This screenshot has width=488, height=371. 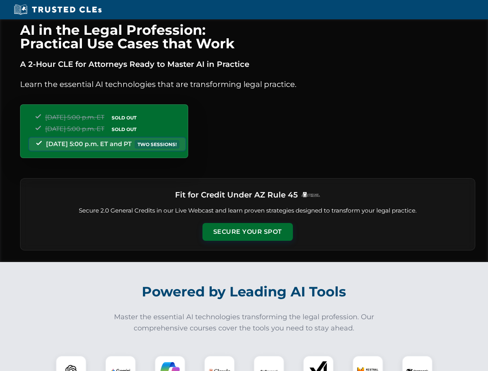 What do you see at coordinates (244, 292) in the screenshot?
I see `h2: Powered by Leading AI Tools` at bounding box center [244, 292].